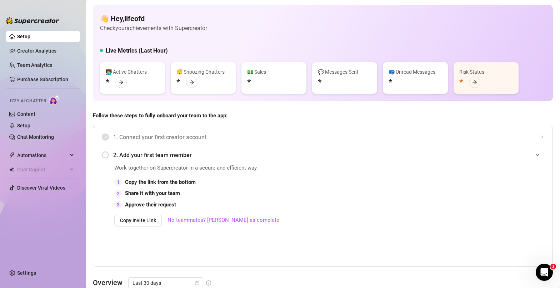  What do you see at coordinates (11, 169) in the screenshot?
I see `img: Chat Copilot` at bounding box center [11, 169].